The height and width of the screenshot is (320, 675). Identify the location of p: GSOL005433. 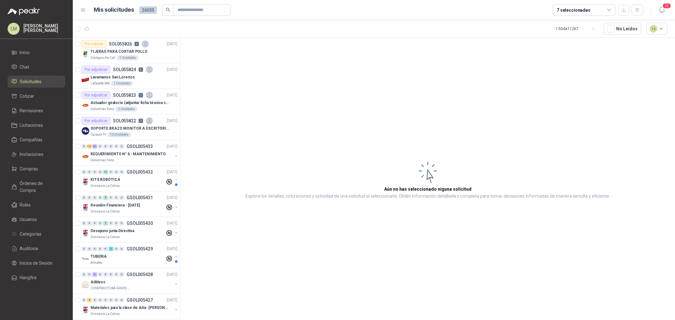
(139, 146).